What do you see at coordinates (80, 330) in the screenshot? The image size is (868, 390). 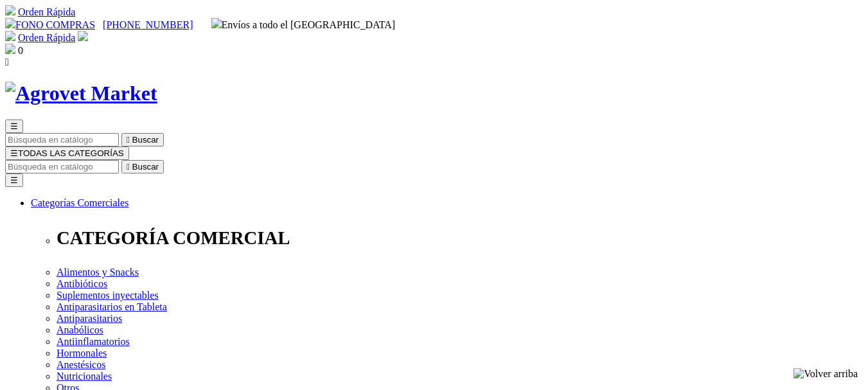 I see `a: Anabólicos` at bounding box center [80, 330].